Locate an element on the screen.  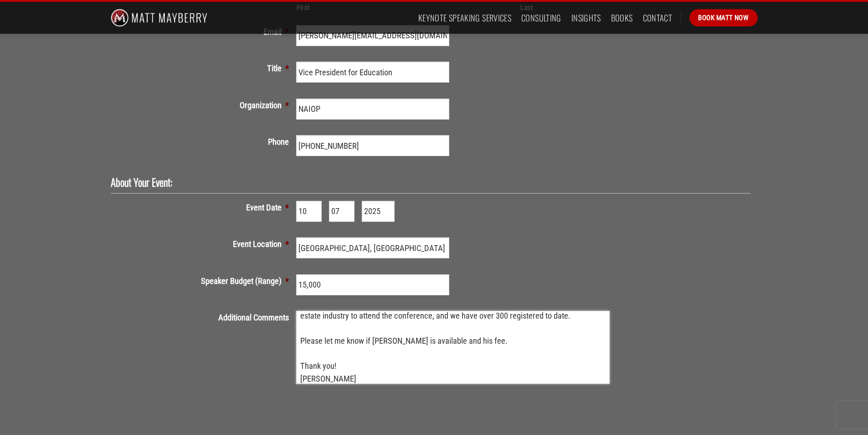
input: MM is located at coordinates (309, 211).